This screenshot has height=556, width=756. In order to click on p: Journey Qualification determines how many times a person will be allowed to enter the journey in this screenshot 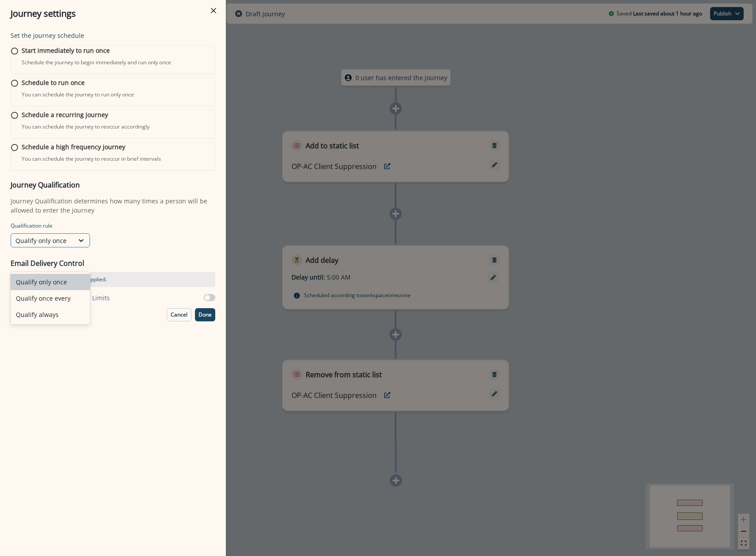, I will do `click(113, 205)`.